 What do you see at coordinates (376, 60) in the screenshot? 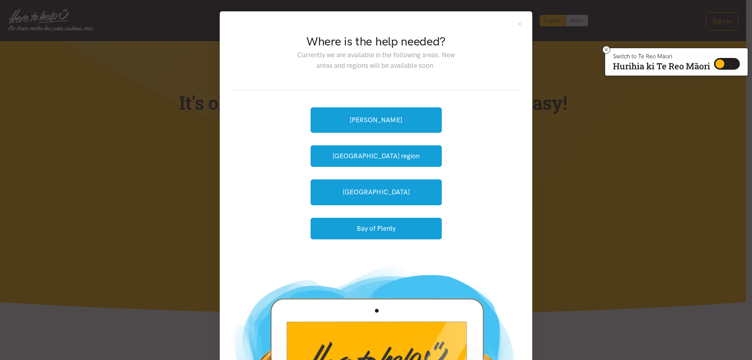
I see `p: Currently we are available in the following areas. New areas and regions will be available soon.` at bounding box center [376, 60].